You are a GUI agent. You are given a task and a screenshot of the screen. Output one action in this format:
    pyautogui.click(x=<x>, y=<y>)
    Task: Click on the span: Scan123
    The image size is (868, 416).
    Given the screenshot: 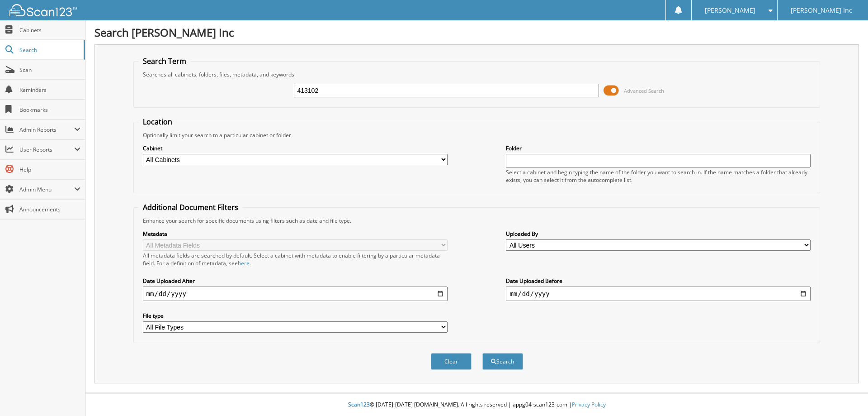 What is the action you would take?
    pyautogui.click(x=359, y=404)
    